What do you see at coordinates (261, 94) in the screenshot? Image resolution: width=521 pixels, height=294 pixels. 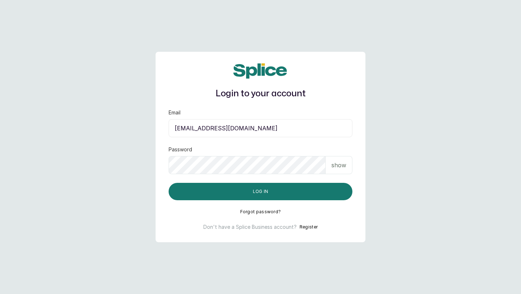 I see `h1: Login to your account` at bounding box center [261, 94].